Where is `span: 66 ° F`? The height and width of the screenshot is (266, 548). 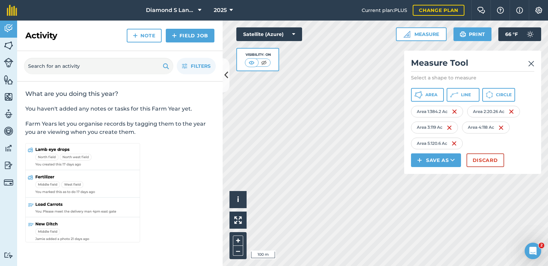 span: 66 ° F is located at coordinates (511, 34).